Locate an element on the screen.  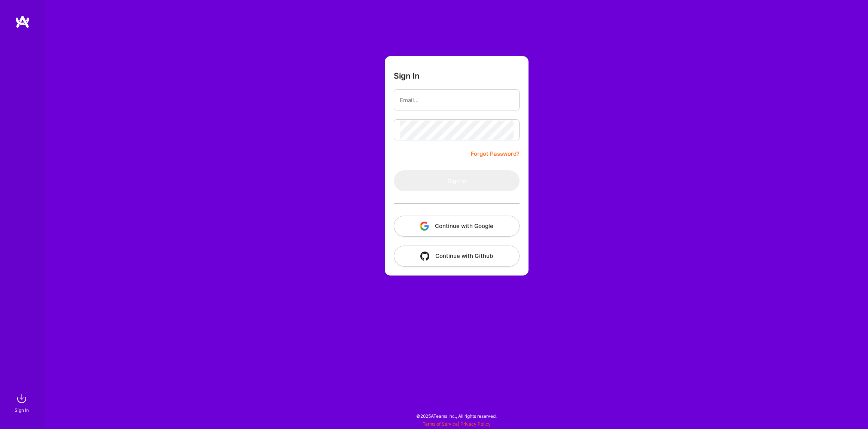
img: sign in is located at coordinates (22, 398).